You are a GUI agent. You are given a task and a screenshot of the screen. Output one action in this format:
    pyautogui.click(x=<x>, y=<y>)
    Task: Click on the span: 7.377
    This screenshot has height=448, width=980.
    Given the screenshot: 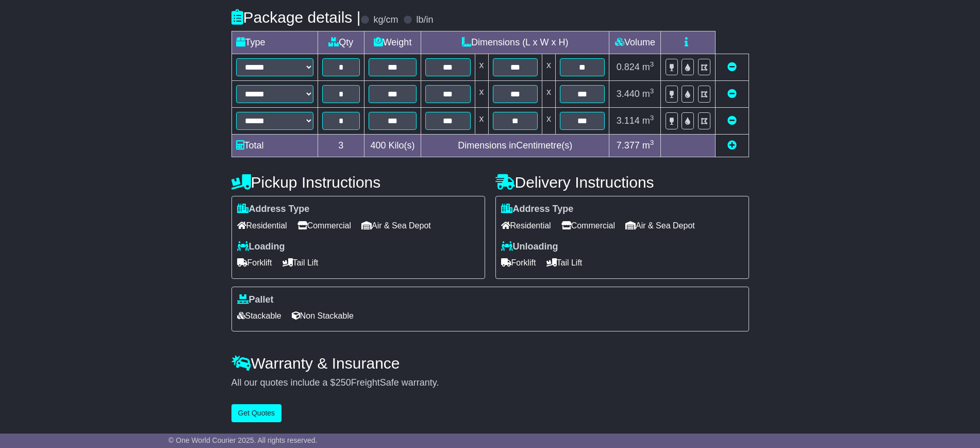 What is the action you would take?
    pyautogui.click(x=628, y=146)
    